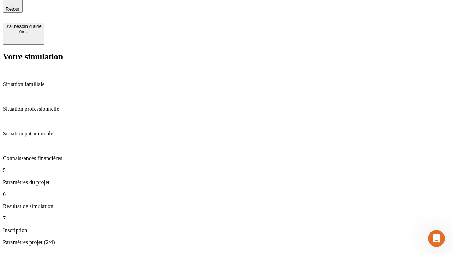  What do you see at coordinates (226, 231) in the screenshot?
I see `p: Inscription` at bounding box center [226, 231].